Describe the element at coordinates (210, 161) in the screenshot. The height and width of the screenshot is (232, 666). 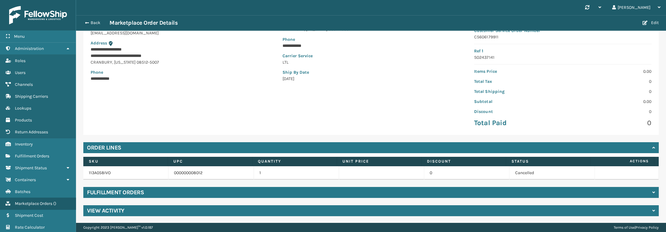
I see `label: UPC` at that location.